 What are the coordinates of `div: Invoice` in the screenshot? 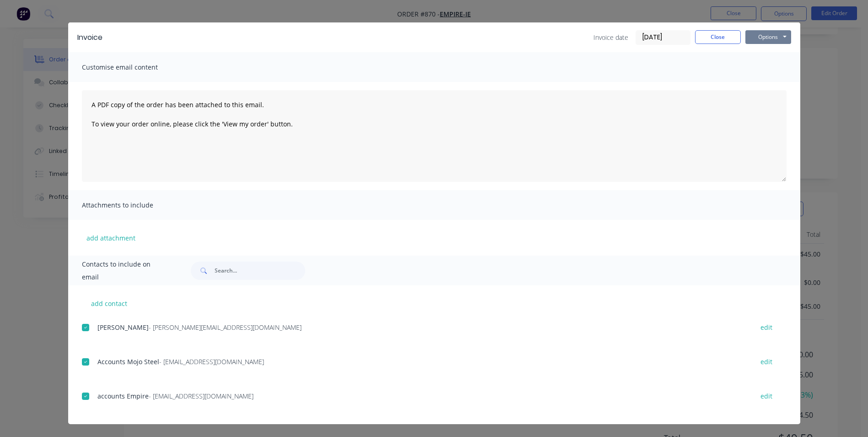 It's located at (89, 37).